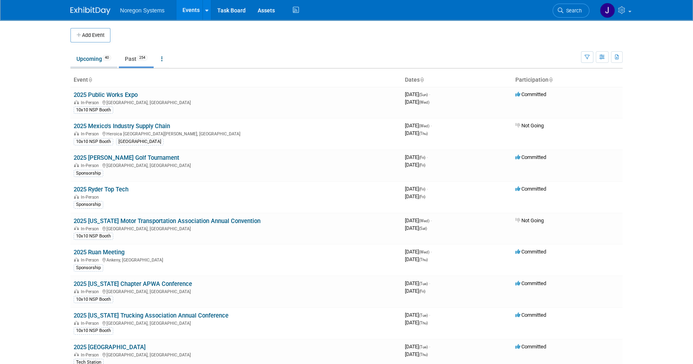 The image size is (693, 364). What do you see at coordinates (423, 228) in the screenshot?
I see `span: (Sat)` at bounding box center [423, 228].